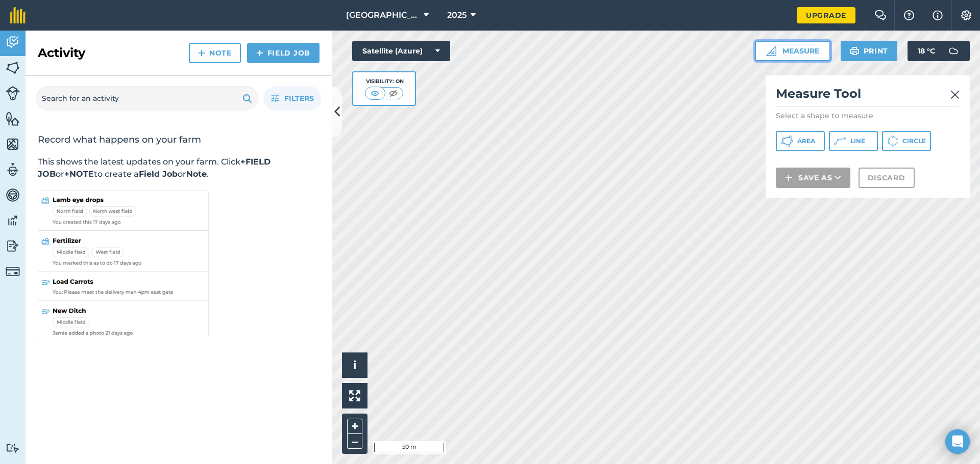  I want to click on button: Filters, so click(292, 98).